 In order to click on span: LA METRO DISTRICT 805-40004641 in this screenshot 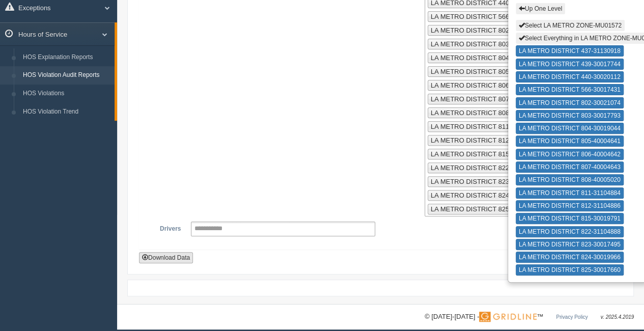, I will do `click(486, 71)`.